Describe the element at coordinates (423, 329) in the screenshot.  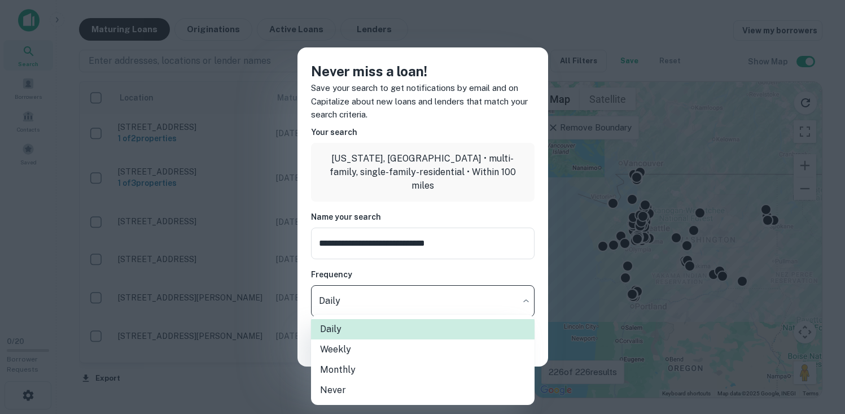
I see `li: Daily` at that location.